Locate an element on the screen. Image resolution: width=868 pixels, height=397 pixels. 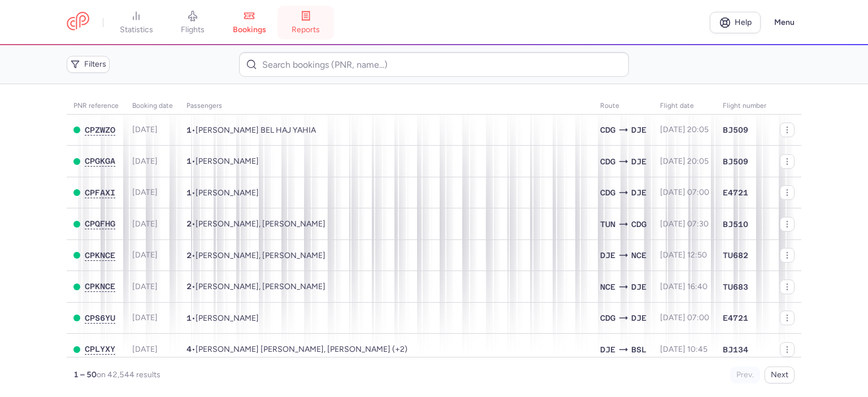
button: CPZWZO is located at coordinates (100, 130).